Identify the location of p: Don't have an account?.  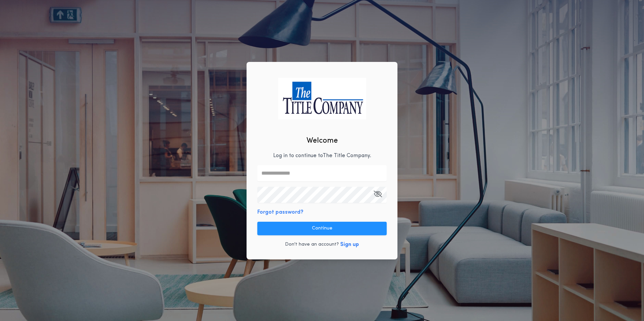
(312, 245).